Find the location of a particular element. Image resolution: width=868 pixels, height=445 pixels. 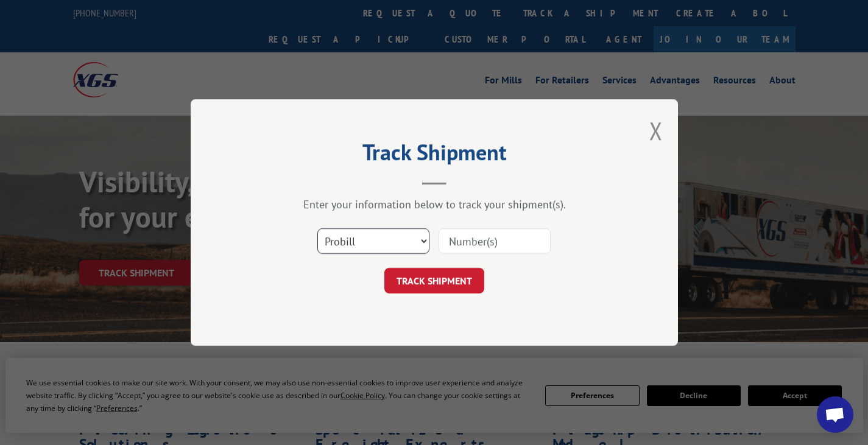

h2: Track Shipment is located at coordinates (435, 155).